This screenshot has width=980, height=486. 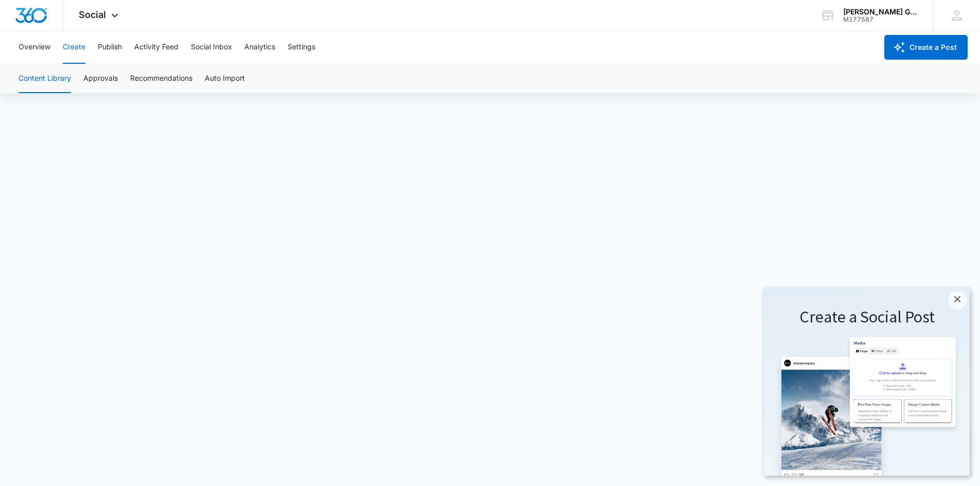 What do you see at coordinates (302, 47) in the screenshot?
I see `button: Settings` at bounding box center [302, 47].